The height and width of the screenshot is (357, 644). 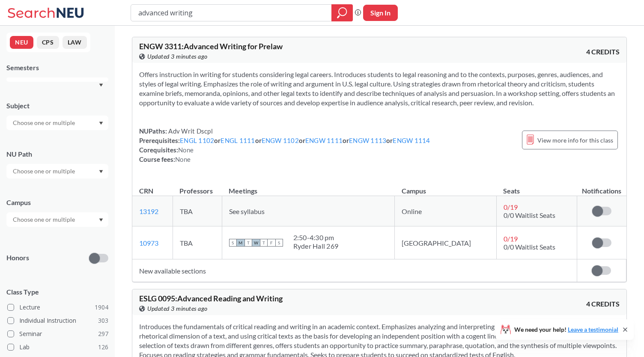 What do you see at coordinates (189, 131) in the screenshot?
I see `span: Adv Writ Dscpl` at bounding box center [189, 131].